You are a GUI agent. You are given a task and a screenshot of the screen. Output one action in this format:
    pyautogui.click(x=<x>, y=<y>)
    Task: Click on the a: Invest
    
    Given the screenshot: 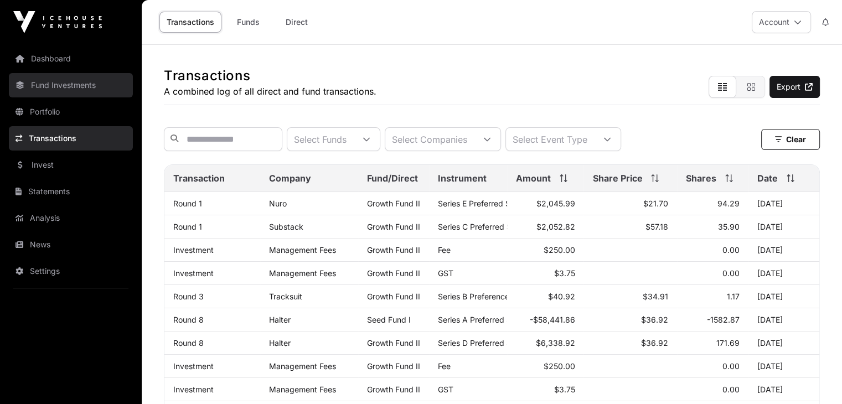 What is the action you would take?
    pyautogui.click(x=71, y=165)
    